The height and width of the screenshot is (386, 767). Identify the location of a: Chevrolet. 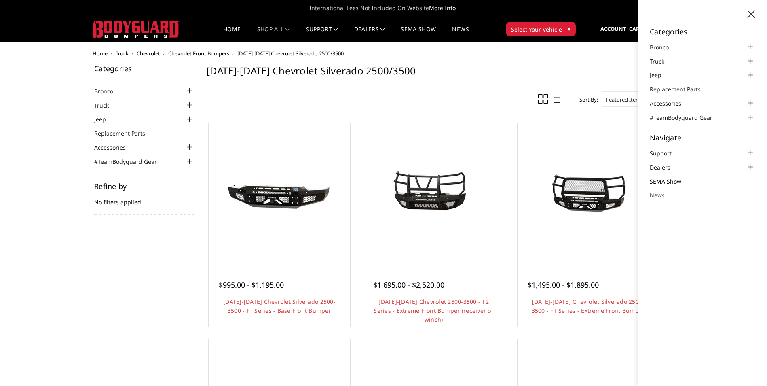
(148, 53).